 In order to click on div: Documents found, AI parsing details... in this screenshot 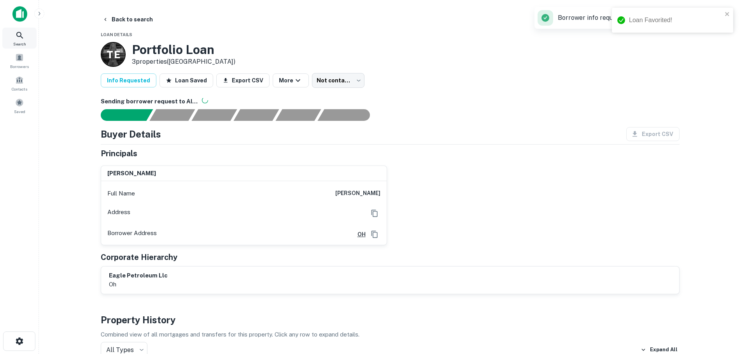, I will do `click(214, 115)`.